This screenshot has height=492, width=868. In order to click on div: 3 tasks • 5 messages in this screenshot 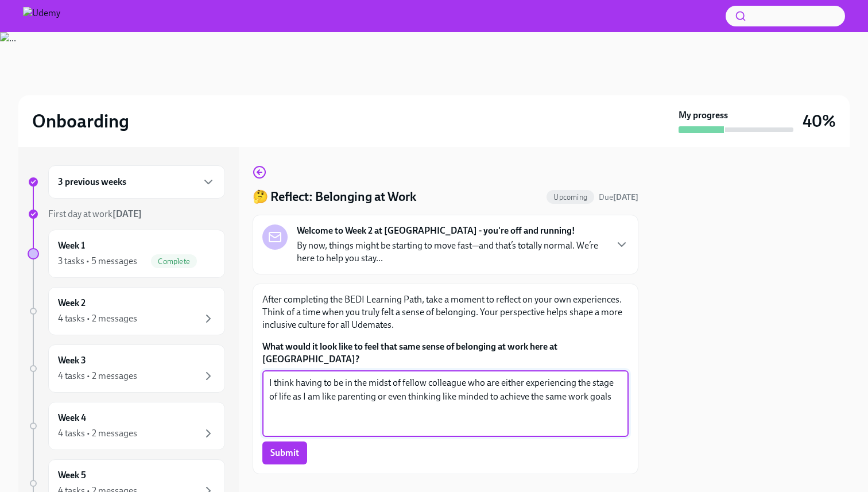, I will do `click(97, 261)`.